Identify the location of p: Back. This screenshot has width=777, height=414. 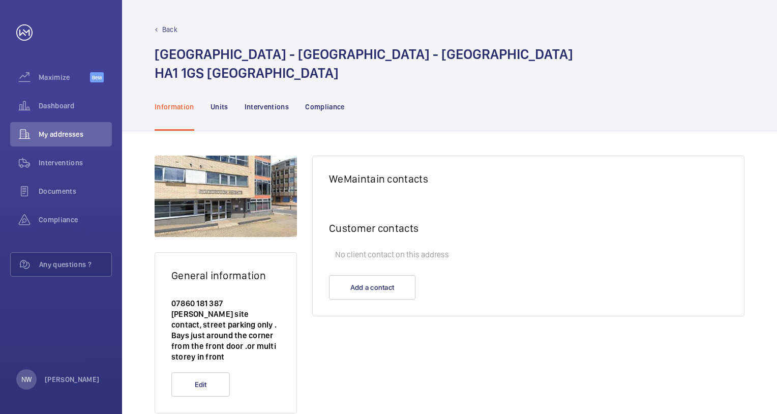
(170, 29).